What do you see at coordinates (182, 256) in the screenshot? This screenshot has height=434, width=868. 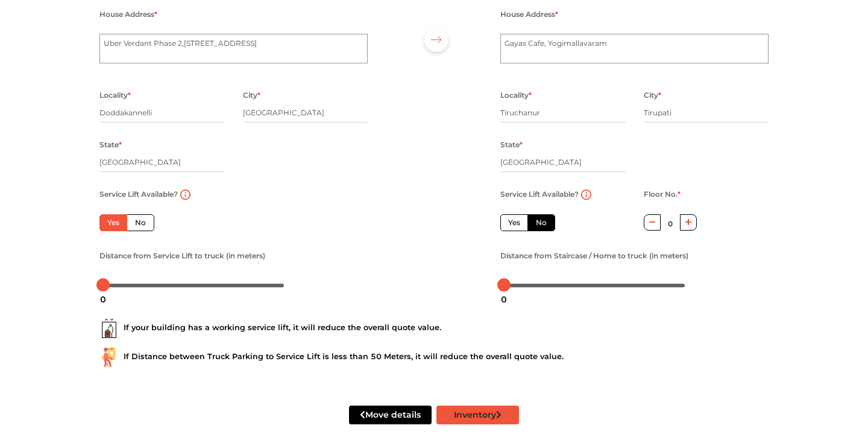 I see `label: Distance from Service Lift to truck (in meters)` at bounding box center [182, 256].